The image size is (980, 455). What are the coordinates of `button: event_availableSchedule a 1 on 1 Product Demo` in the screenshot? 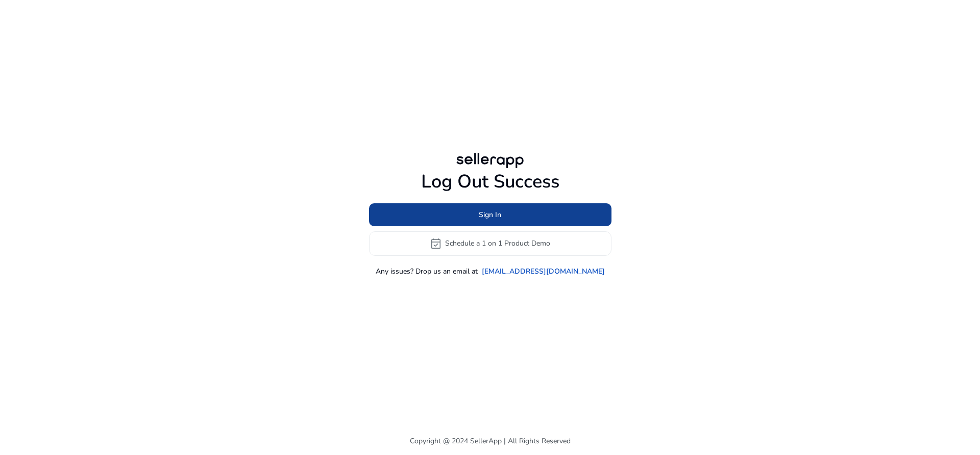 It's located at (490, 243).